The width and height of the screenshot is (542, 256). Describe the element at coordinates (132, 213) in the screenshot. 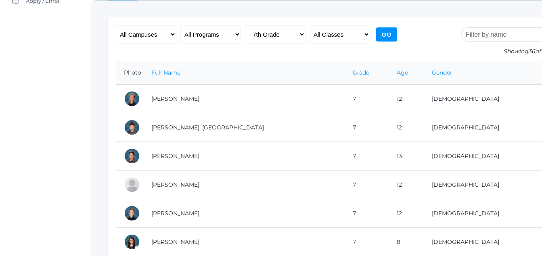

I see `div: Asher Bell` at that location.